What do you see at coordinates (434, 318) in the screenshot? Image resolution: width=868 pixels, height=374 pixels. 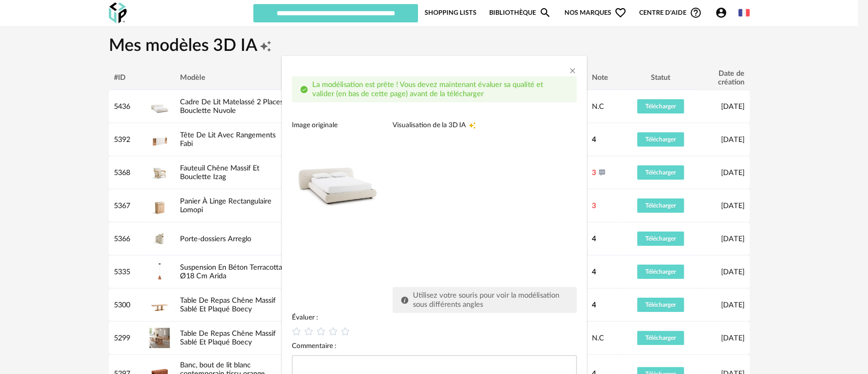 I see `div: Évaluer :` at bounding box center [434, 318].